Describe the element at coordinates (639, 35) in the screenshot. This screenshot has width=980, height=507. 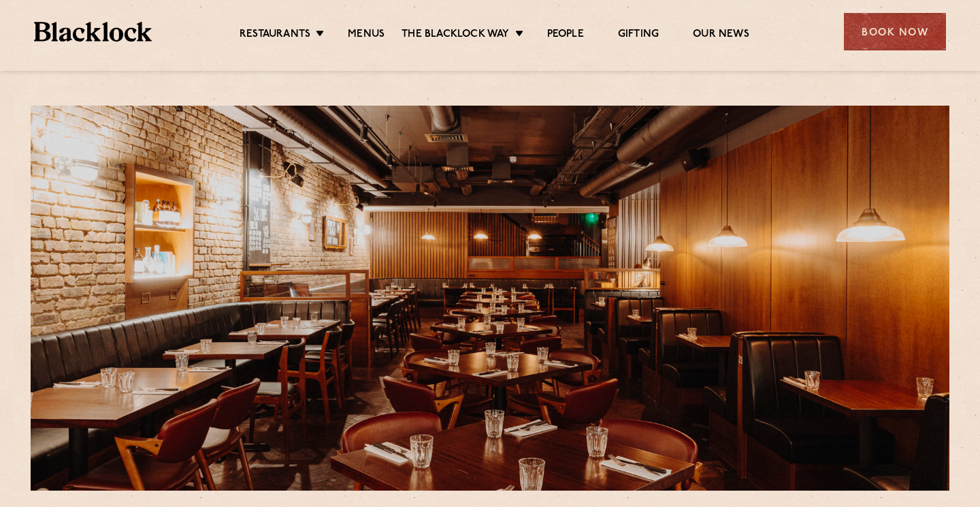
I see `a: Gifting` at that location.